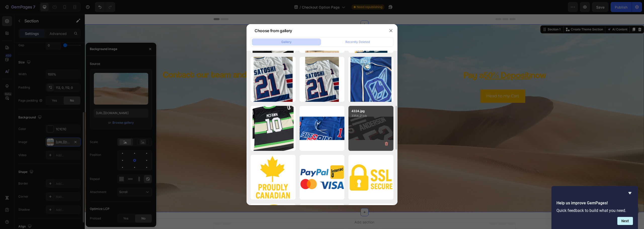  I want to click on p: 3354.21 kb, so click(371, 116).